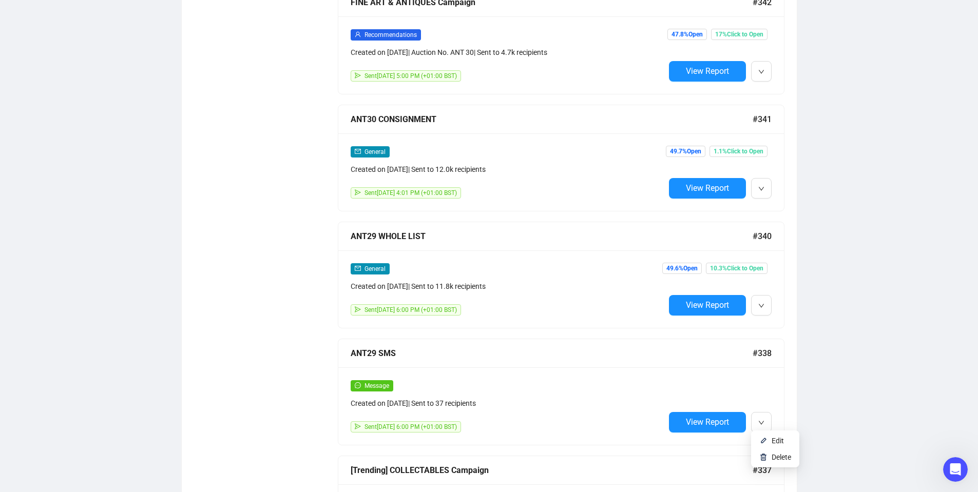  I want to click on span: 49.7% Open, so click(685, 151).